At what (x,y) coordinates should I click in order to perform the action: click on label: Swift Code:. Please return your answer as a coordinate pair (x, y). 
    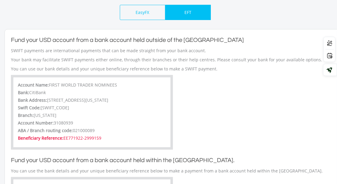
    Looking at the image, I should click on (29, 108).